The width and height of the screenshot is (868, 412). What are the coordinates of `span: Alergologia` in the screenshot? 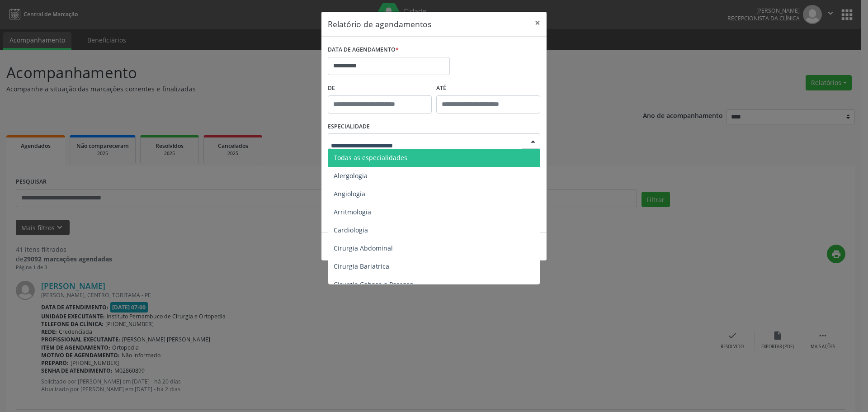 It's located at (350, 176).